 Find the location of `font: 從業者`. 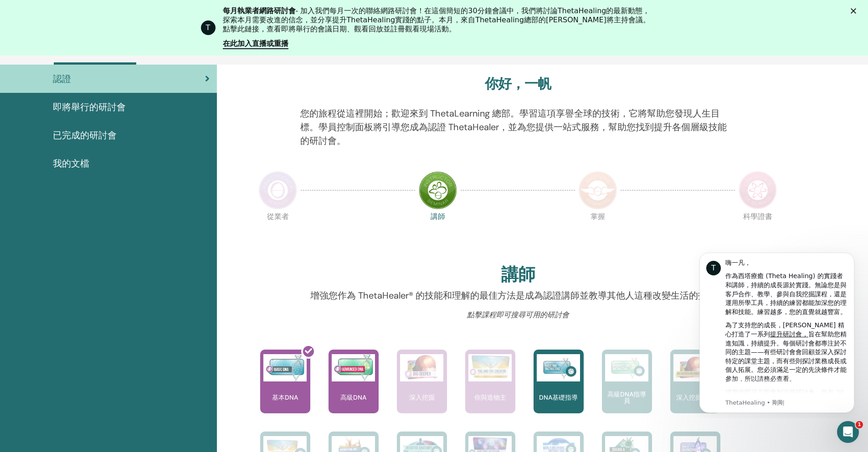

font: 從業者 is located at coordinates (278, 216).